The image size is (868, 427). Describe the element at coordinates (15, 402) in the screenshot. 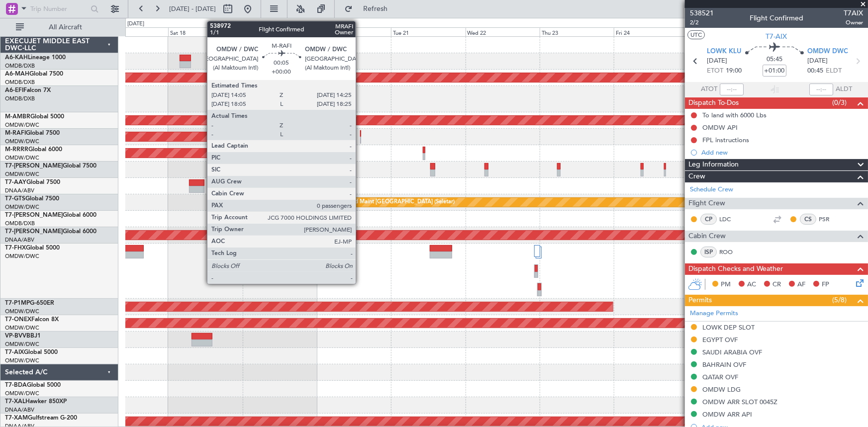

I see `span: T7-XAL` at that location.